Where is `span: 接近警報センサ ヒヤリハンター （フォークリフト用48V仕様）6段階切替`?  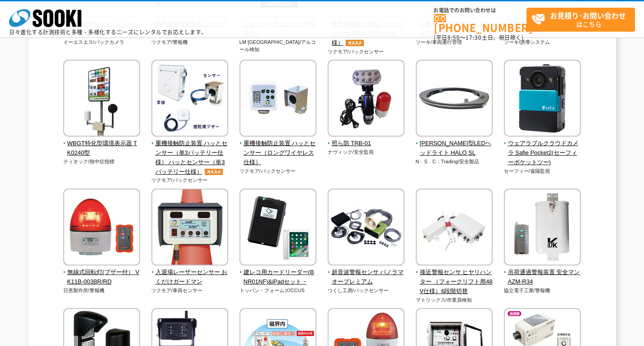 span: 接近警報センサ ヒヤリハンター （フォークリフト用48V仕様）6段階切替 is located at coordinates (454, 282).